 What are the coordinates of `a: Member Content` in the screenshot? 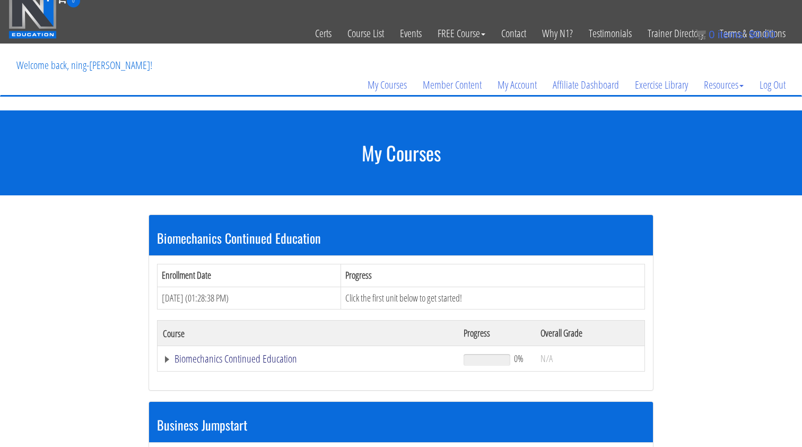 It's located at (452, 85).